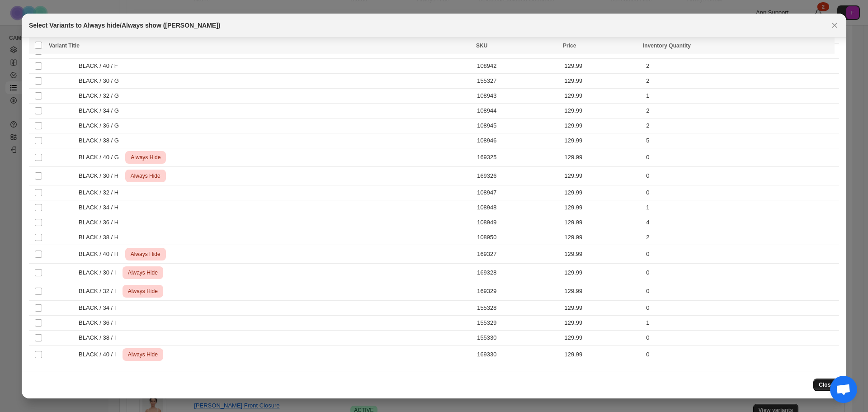  I want to click on span: BLACK / 38 / H, so click(101, 237).